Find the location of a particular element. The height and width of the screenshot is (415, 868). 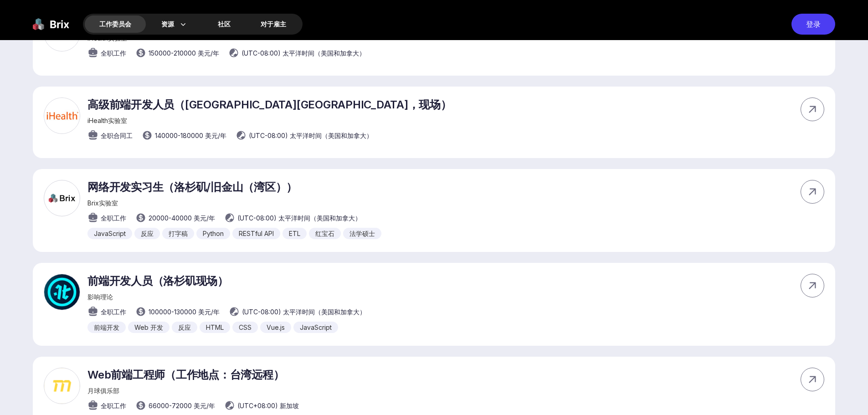

font: Vue.js is located at coordinates (275, 327).